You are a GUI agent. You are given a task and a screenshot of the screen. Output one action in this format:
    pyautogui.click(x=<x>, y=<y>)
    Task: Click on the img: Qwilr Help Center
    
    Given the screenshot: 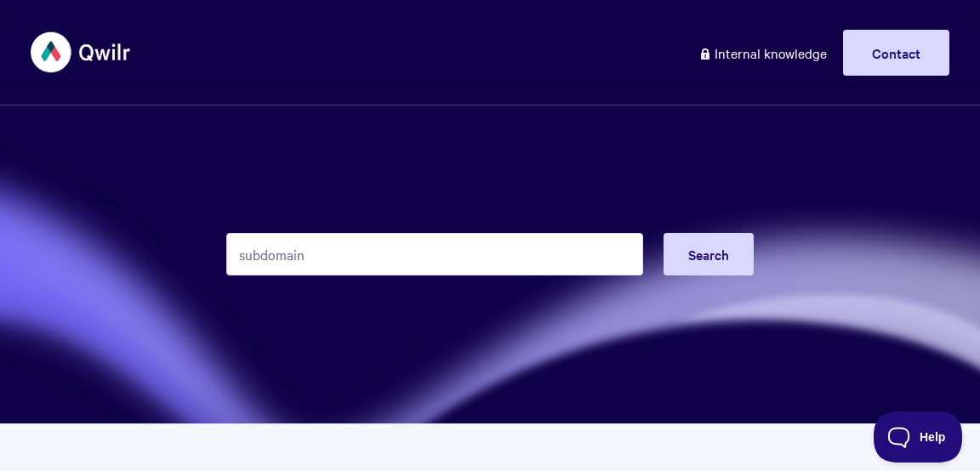 What is the action you would take?
    pyautogui.click(x=81, y=52)
    